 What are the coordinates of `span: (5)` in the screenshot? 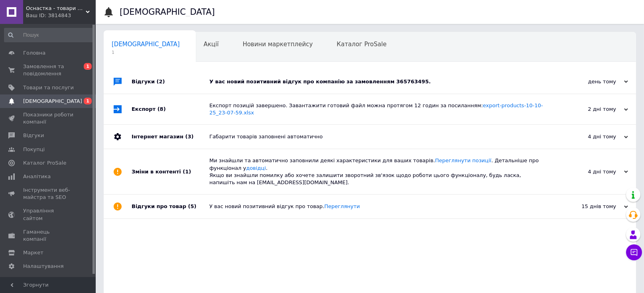 It's located at (192, 206).